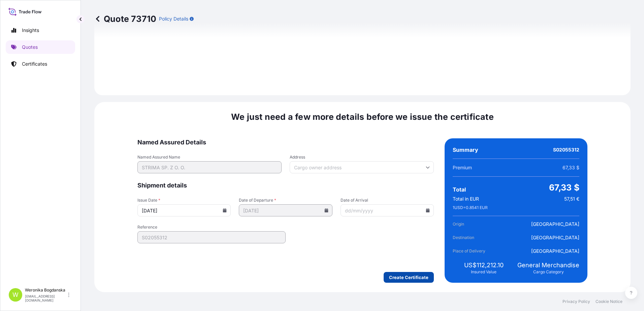 Image resolution: width=644 pixels, height=311 pixels. Describe the element at coordinates (40, 47) in the screenshot. I see `a: Quotes` at that location.